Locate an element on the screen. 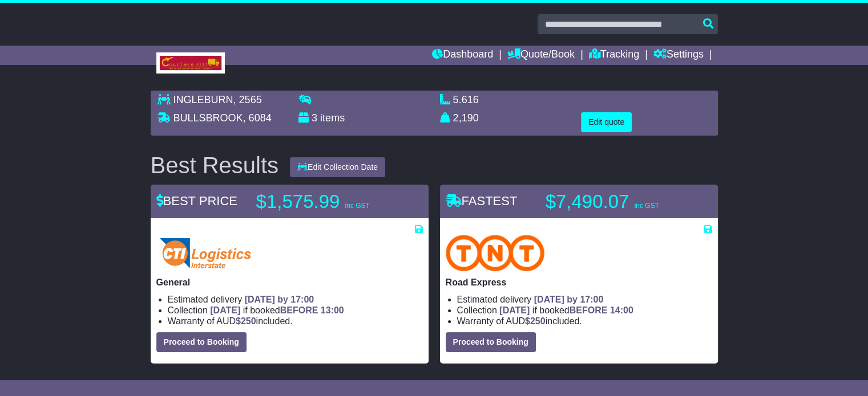 The width and height of the screenshot is (868, 396). span: 3 is located at coordinates (315, 118).